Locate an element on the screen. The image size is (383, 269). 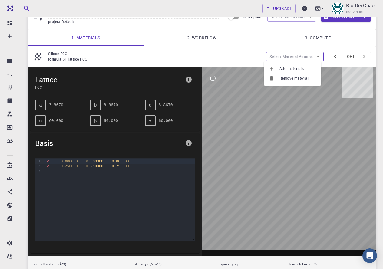
div: Open Intercom Messenger is located at coordinates (369, 256).